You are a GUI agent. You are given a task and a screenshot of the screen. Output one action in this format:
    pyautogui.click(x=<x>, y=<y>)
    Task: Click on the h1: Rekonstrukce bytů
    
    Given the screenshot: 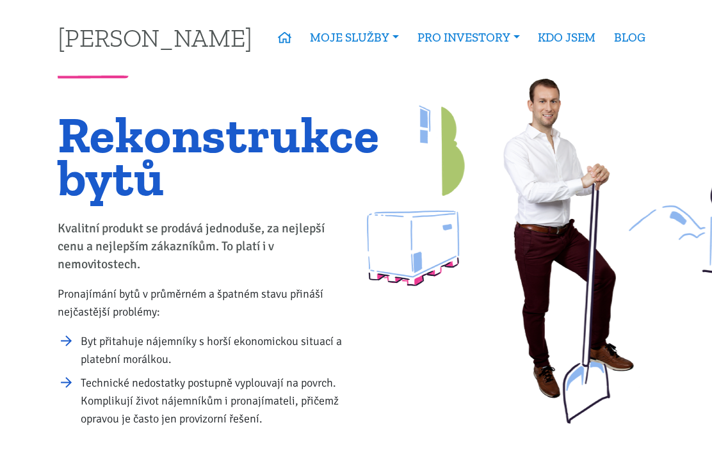 What is the action you would take?
    pyautogui.click(x=202, y=156)
    